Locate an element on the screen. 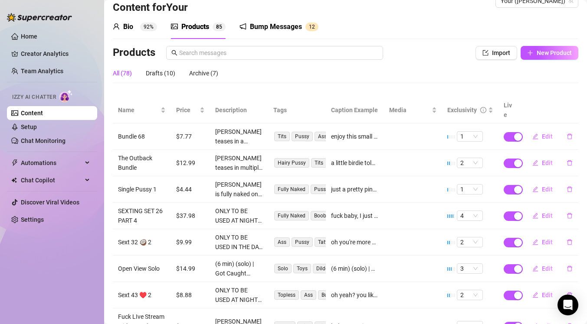 The width and height of the screenshot is (587, 324). button: Import is located at coordinates (496, 53).